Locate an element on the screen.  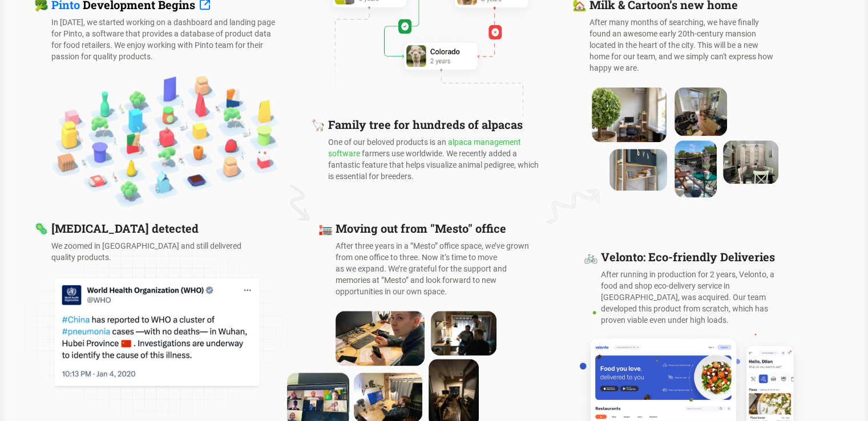
img: Playing mini games is located at coordinates (464, 333).